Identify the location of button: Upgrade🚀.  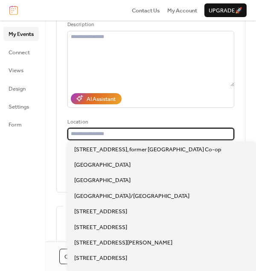
(225, 10).